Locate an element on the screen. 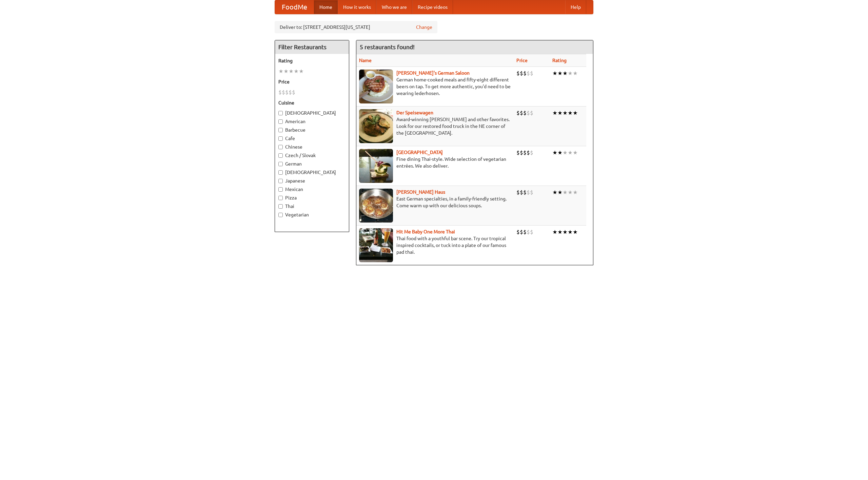 The image size is (868, 480). p: East German specialties, in a family-friendly setting. Come warm up with our delicious soups. is located at coordinates (435, 203).